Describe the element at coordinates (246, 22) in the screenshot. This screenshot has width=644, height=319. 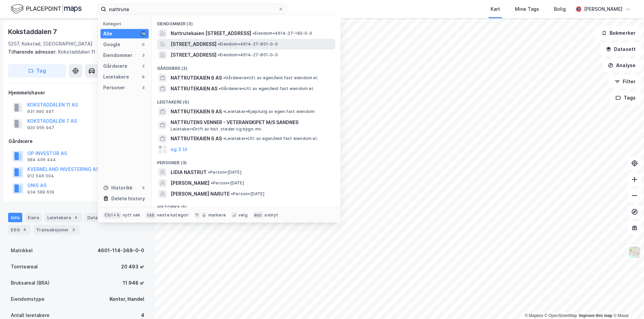
I see `div: Eiendommer (3)` at that location.